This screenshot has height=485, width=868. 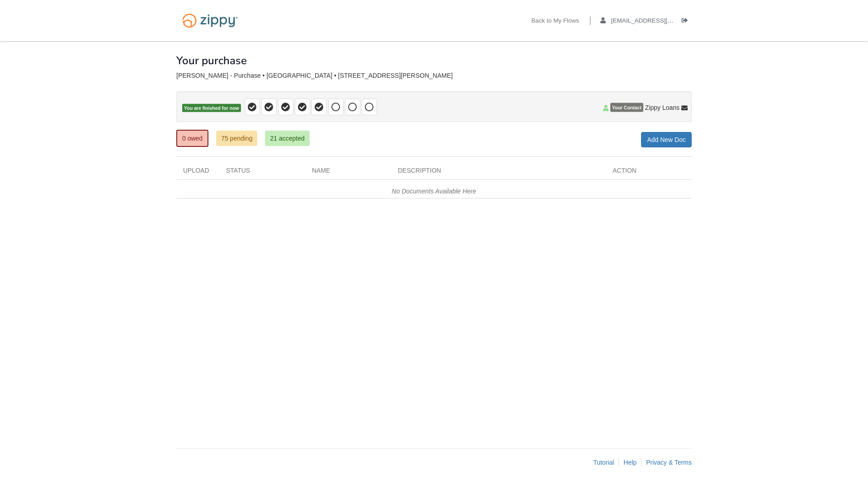 What do you see at coordinates (604, 462) in the screenshot?
I see `a: Tutorial` at bounding box center [604, 462].